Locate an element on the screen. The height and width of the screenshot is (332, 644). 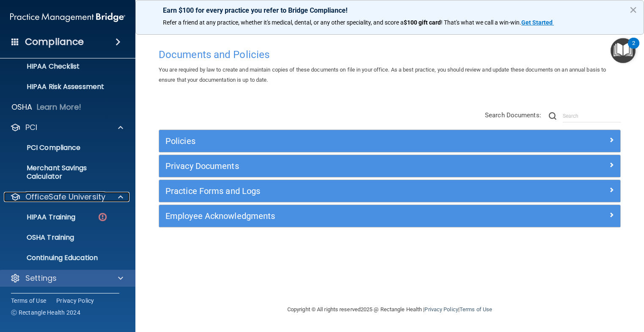
p: Continuing Education is located at coordinates (63, 258).